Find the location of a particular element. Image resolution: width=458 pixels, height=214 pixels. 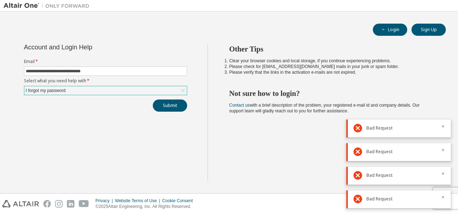

img: linkedin.svg is located at coordinates (70, 203).